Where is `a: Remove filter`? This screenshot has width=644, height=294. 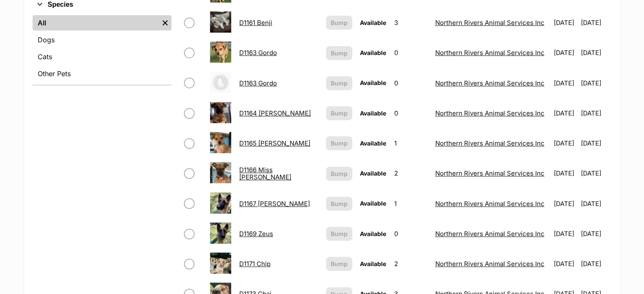
a: Remove filter is located at coordinates (165, 23).